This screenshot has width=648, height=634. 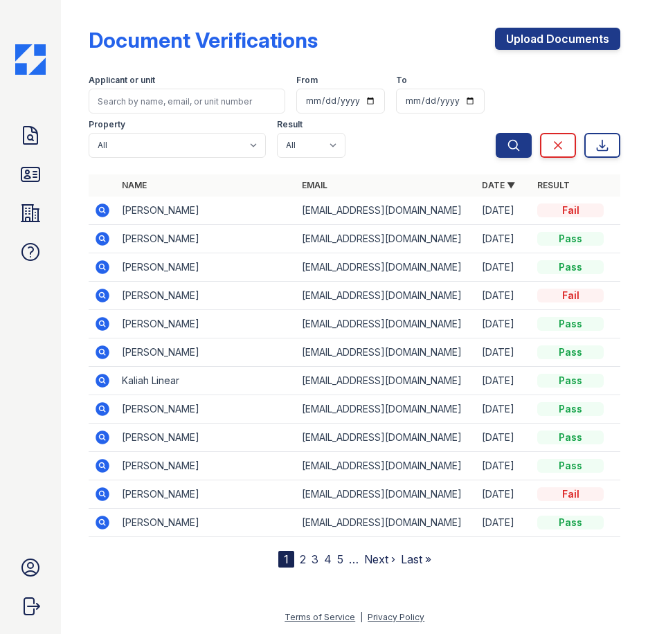 What do you see at coordinates (289, 125) in the screenshot?
I see `label: Result` at bounding box center [289, 125].